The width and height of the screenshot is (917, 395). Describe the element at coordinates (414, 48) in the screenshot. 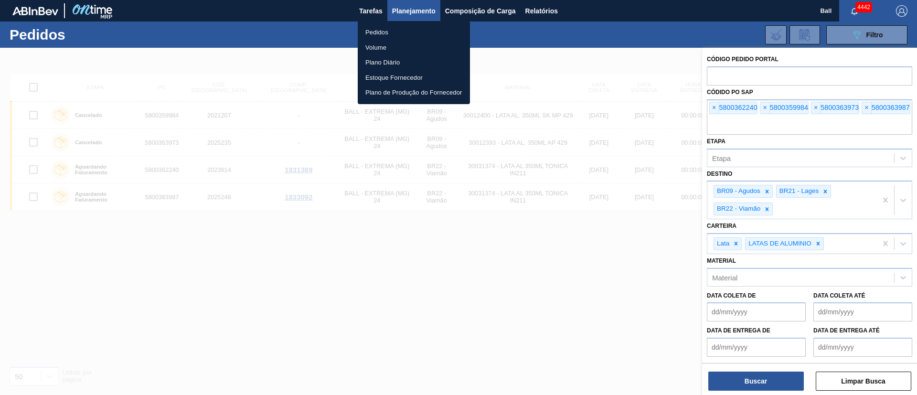

I see `a: Volume` at that location.